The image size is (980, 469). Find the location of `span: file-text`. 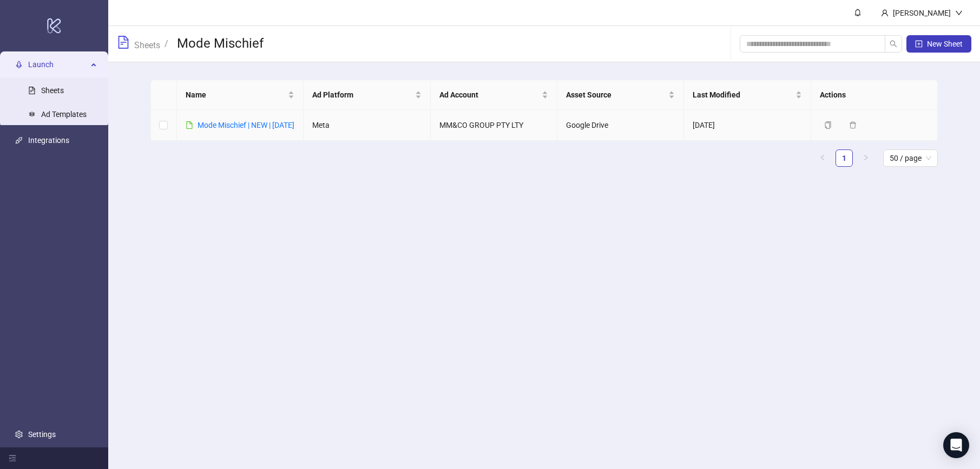

span: file-text is located at coordinates (123, 42).